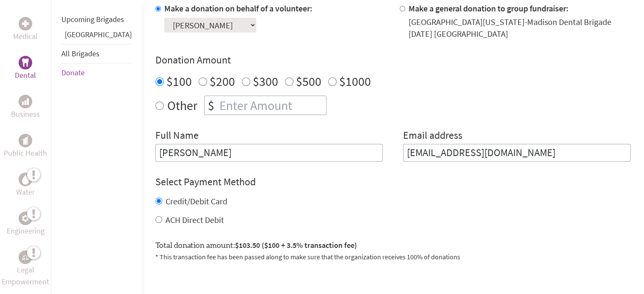 The width and height of the screenshot is (644, 294). I want to click on label: Make a general donation to group fundraiser:, so click(489, 8).